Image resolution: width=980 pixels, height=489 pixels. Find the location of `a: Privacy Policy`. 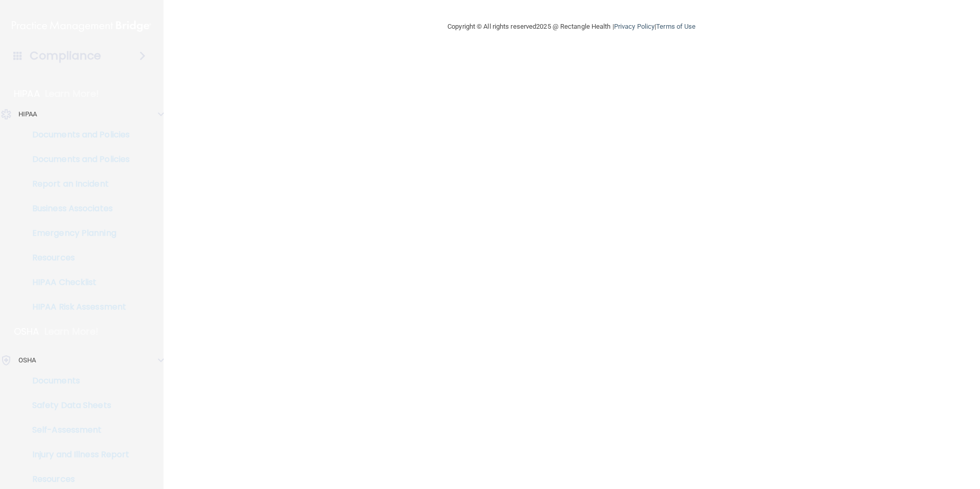

a: Privacy Policy is located at coordinates (634, 26).